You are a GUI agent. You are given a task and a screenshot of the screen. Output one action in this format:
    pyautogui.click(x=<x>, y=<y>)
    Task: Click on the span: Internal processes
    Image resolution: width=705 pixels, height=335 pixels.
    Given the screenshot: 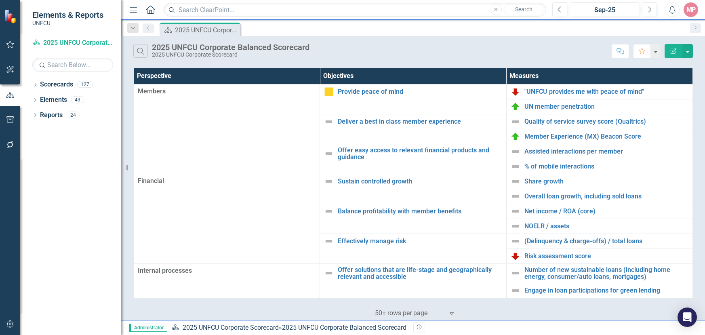 What is the action you would take?
    pyautogui.click(x=227, y=271)
    